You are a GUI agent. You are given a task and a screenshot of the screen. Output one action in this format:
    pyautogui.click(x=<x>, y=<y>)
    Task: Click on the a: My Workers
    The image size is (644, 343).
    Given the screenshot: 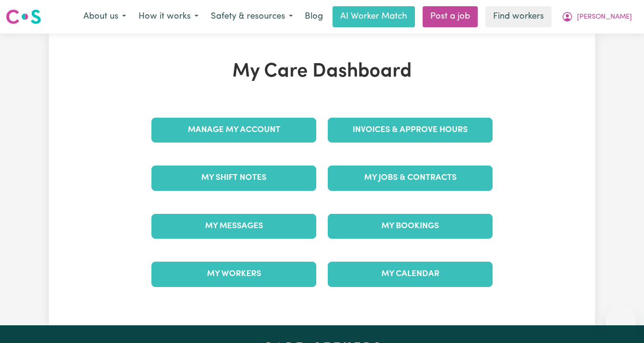 What is the action you would take?
    pyautogui.click(x=234, y=274)
    